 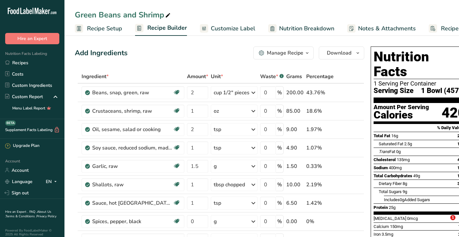 What do you see at coordinates (283, 53) in the screenshot?
I see `button: Manage Recipe` at bounding box center [283, 53].